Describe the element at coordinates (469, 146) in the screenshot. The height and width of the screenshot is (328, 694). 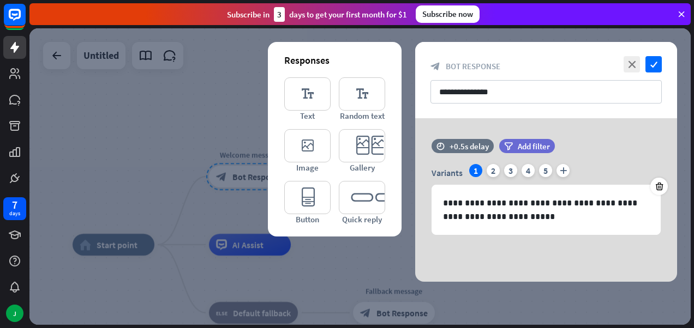
I see `div: +0.5s delay` at that location.